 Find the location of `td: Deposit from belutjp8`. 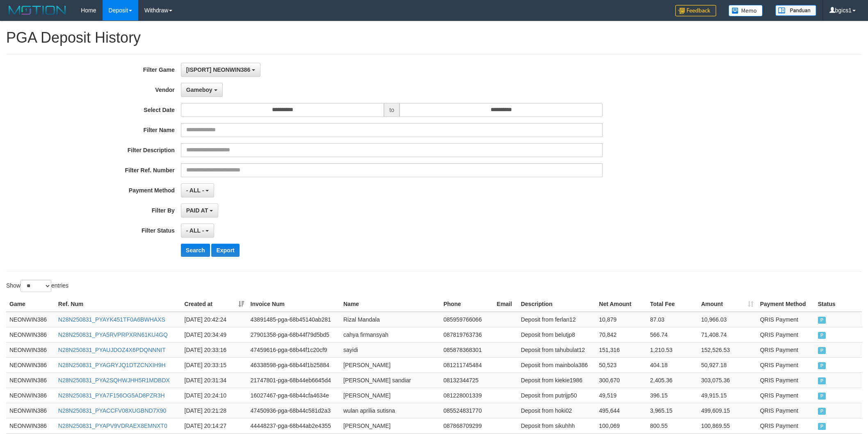

td: Deposit from belutjp8 is located at coordinates (557, 335).